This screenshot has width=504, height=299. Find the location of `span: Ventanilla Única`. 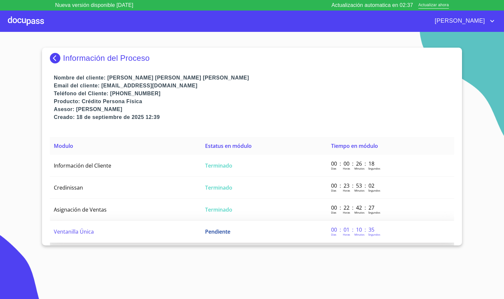

span: Ventanilla Única is located at coordinates (74, 232).